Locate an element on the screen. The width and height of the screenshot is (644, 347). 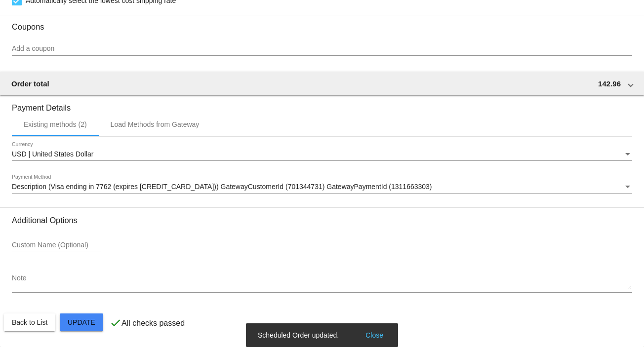
button: Update is located at coordinates (81, 323).